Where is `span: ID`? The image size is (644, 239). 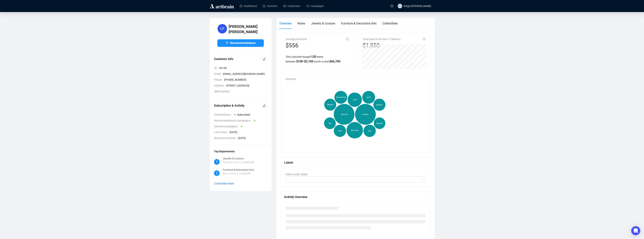
span: ID is located at coordinates (217, 68).